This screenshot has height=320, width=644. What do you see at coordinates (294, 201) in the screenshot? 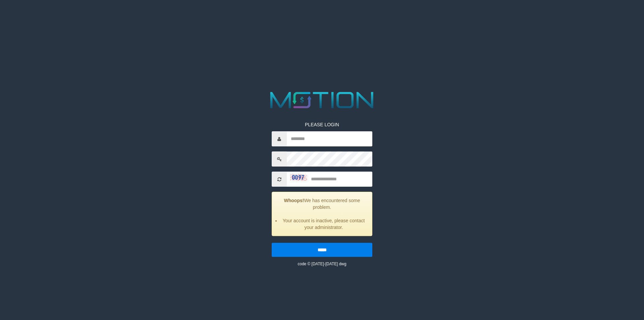
I see `strong: Whoops!` at bounding box center [294, 201].